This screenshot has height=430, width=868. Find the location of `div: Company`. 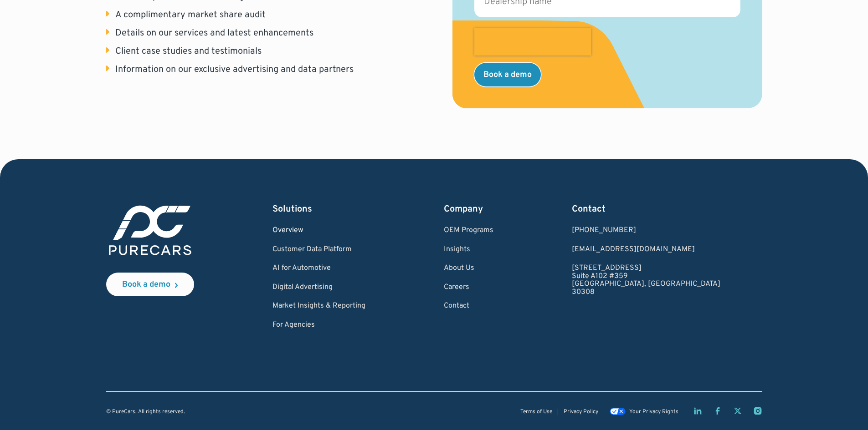

div: Company is located at coordinates (468, 210).